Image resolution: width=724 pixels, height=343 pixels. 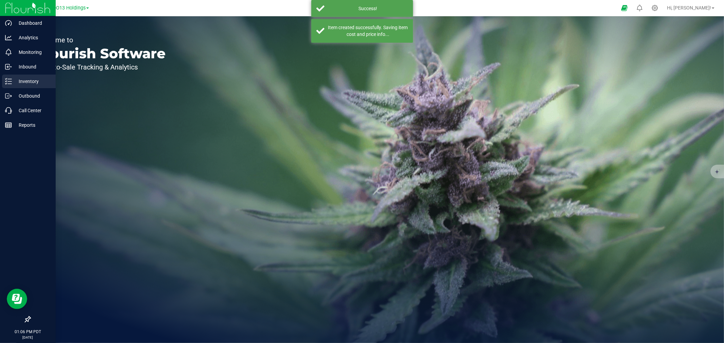 I want to click on inline-svg: Dashboard, so click(x=8, y=23).